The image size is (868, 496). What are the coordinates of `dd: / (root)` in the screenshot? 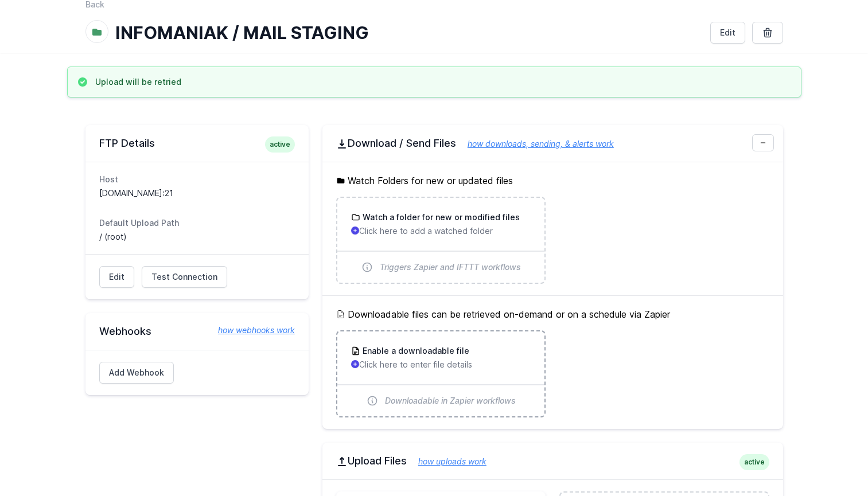 It's located at (197, 237).